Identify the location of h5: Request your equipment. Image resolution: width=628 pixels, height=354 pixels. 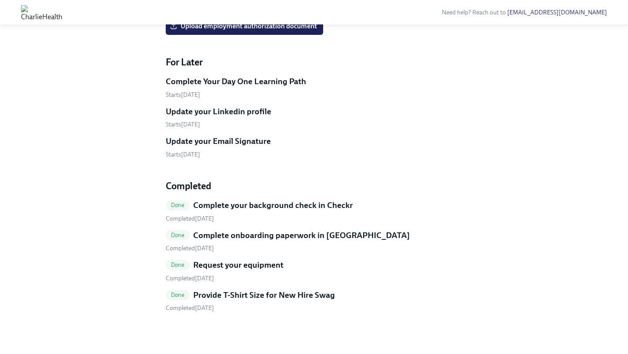
(238, 265).